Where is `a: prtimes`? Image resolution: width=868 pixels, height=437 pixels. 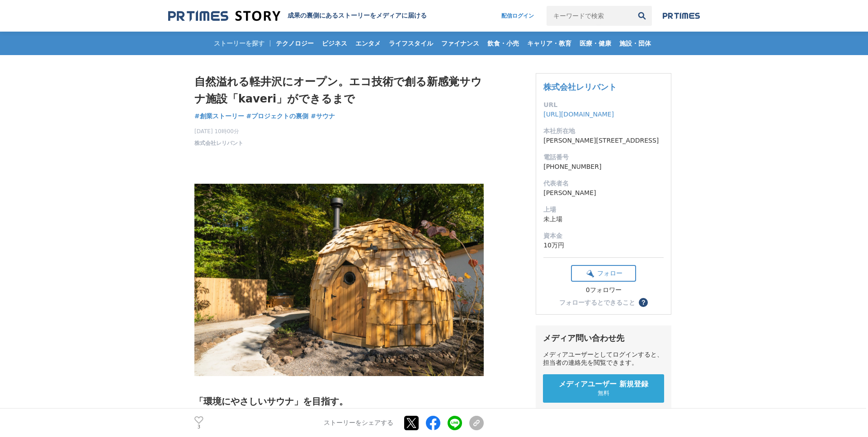 a: prtimes is located at coordinates (681, 16).